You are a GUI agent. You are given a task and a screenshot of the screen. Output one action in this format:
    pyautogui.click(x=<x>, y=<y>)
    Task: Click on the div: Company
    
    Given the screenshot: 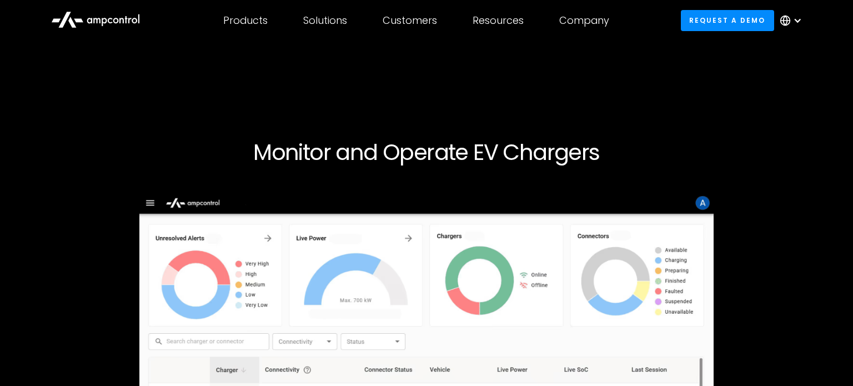 What is the action you would take?
    pyautogui.click(x=584, y=21)
    